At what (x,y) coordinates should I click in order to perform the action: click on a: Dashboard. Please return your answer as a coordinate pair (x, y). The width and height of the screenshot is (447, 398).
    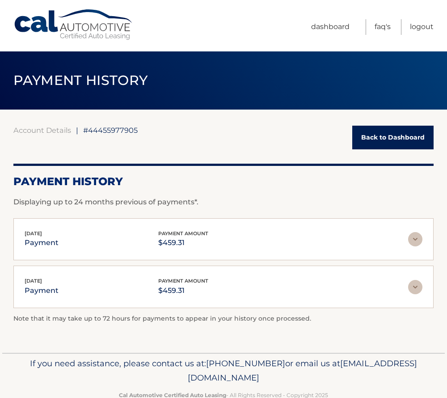
    Looking at the image, I should click on (330, 27).